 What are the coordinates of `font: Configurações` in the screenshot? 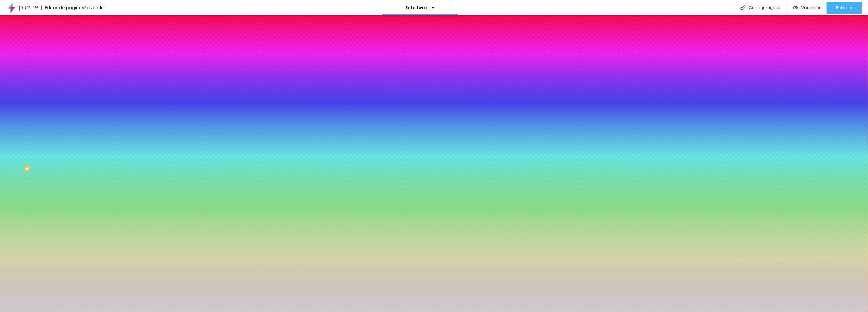 It's located at (765, 7).